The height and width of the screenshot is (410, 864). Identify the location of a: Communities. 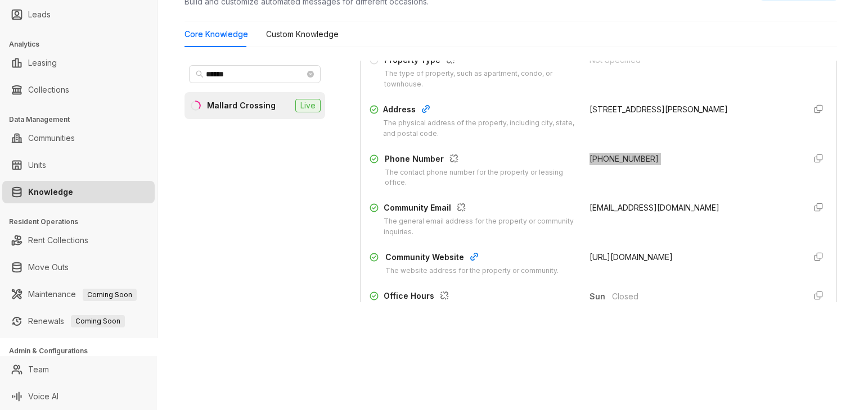
(51, 138).